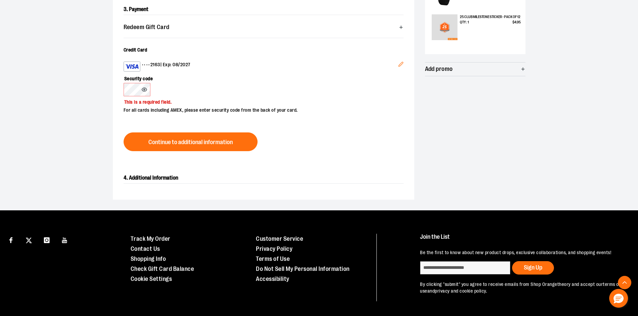 This screenshot has width=638, height=316. Describe the element at coordinates (260, 101) in the screenshot. I see `p: This is a required field.` at that location.